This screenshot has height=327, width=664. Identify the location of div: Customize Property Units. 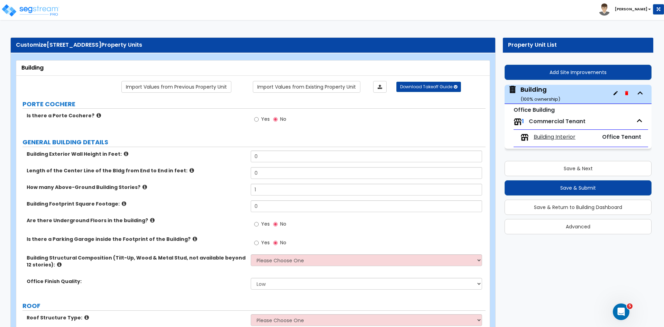
(253, 45).